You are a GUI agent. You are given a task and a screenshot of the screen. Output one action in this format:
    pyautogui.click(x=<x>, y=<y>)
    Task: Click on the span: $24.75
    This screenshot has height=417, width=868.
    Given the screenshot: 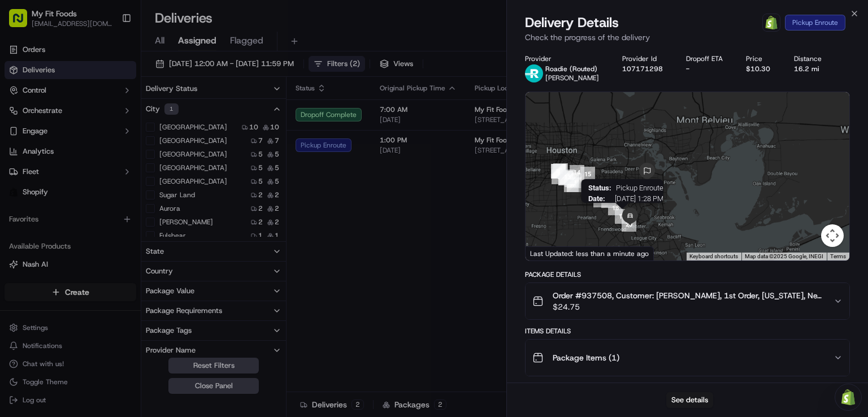 What is the action you would take?
    pyautogui.click(x=688, y=306)
    